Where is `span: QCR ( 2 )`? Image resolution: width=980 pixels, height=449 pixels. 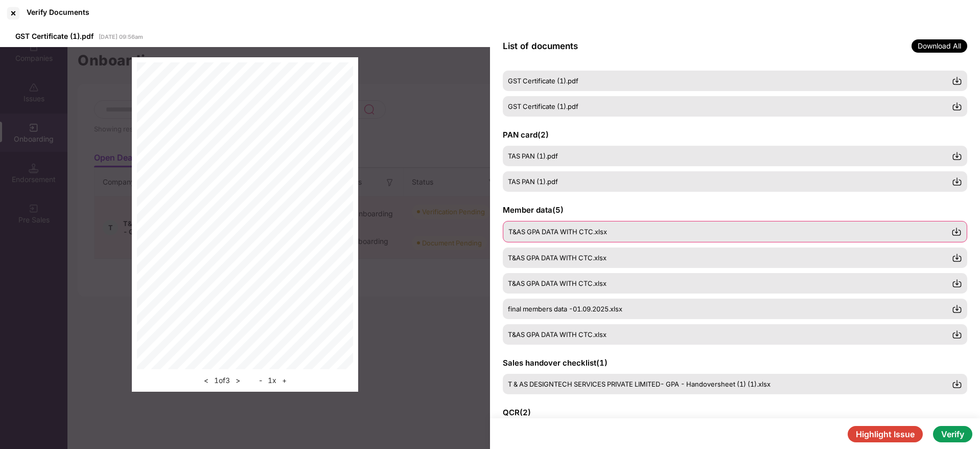 span: QCR ( 2 ) is located at coordinates (516, 412).